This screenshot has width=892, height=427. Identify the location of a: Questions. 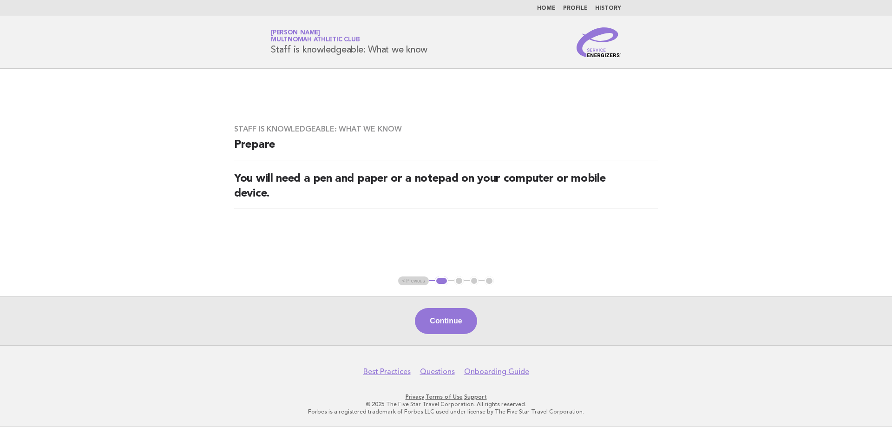
(437, 372).